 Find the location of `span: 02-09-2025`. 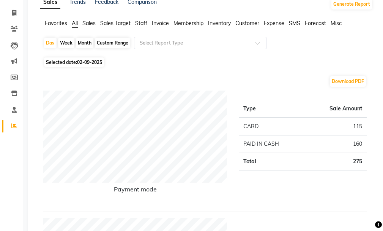

span: 02-09-2025 is located at coordinates (90, 62).